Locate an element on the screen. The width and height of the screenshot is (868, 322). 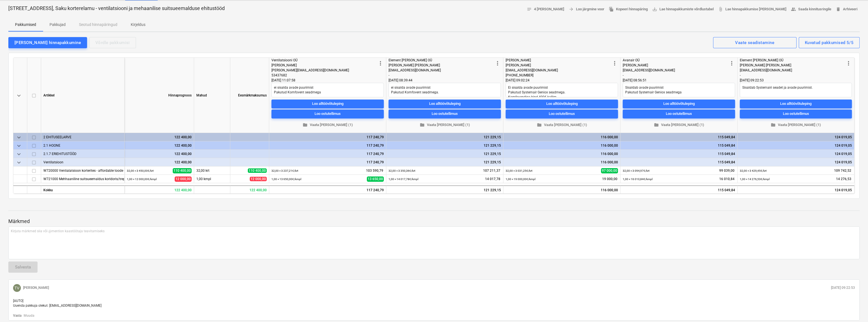
span: file_copy is located at coordinates (612, 9).